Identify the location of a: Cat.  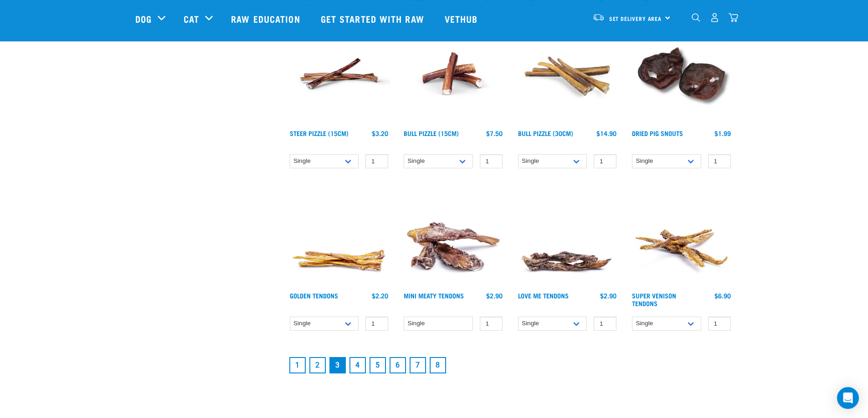
(191, 19).